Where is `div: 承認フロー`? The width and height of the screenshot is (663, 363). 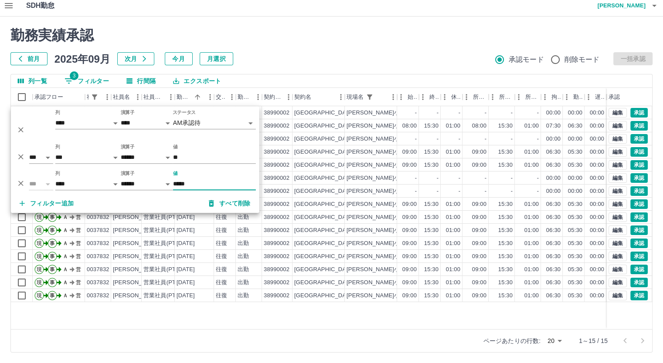
div: 承認フロー is located at coordinates (49, 97).